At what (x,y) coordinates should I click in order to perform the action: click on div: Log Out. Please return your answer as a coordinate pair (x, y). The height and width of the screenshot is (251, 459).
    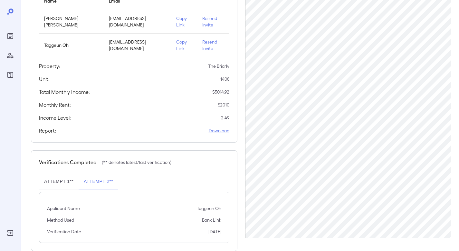
    Looking at the image, I should click on (10, 233).